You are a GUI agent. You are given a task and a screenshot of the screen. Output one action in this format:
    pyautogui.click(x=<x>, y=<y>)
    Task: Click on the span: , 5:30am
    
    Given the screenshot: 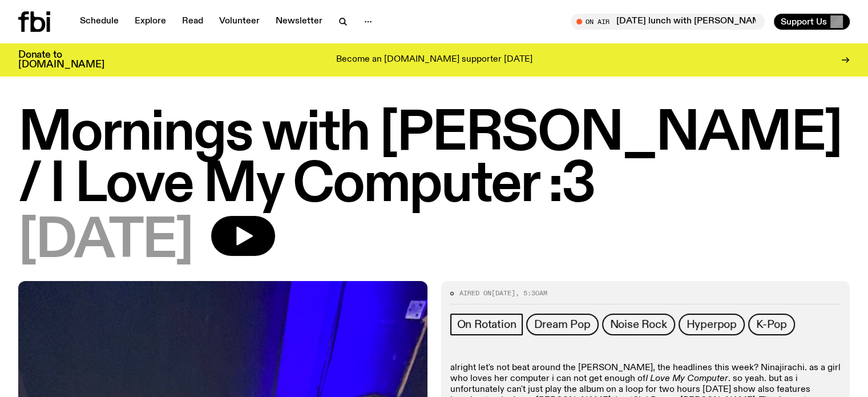 What is the action you would take?
    pyautogui.click(x=531, y=293)
    